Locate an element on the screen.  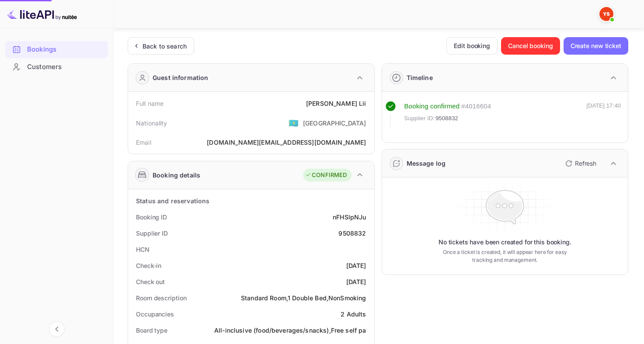
div: 2 Adults is located at coordinates (353, 314).